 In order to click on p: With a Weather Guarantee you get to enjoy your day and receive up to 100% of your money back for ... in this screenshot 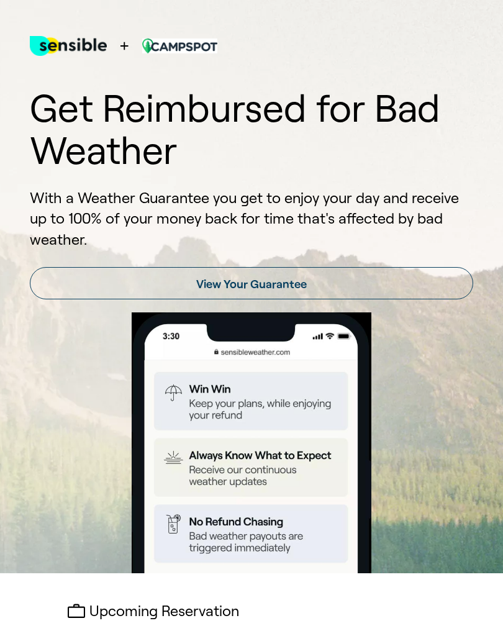, I will do `click(252, 219)`.